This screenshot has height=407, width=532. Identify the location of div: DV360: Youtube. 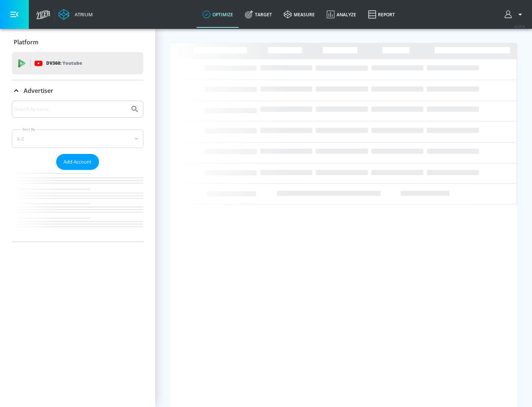
(78, 63).